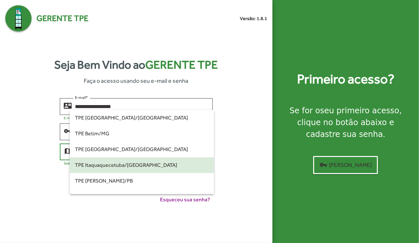 Image resolution: width=419 pixels, height=243 pixels. Describe the element at coordinates (142, 134) in the screenshot. I see `span: TPE Betim/MG` at that location.